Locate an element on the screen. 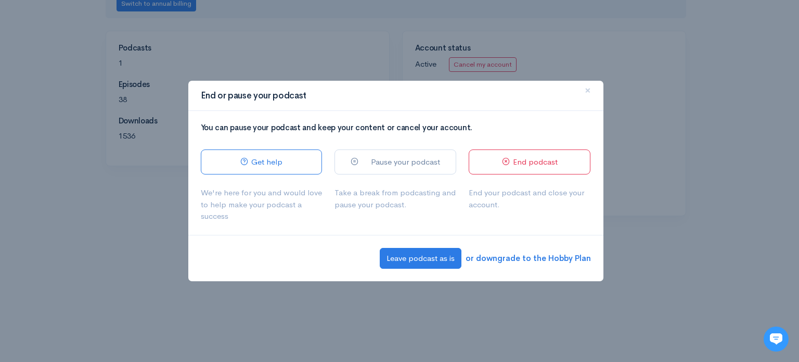 The width and height of the screenshot is (799, 362). p: Find an answer quickly is located at coordinates (104, 127).